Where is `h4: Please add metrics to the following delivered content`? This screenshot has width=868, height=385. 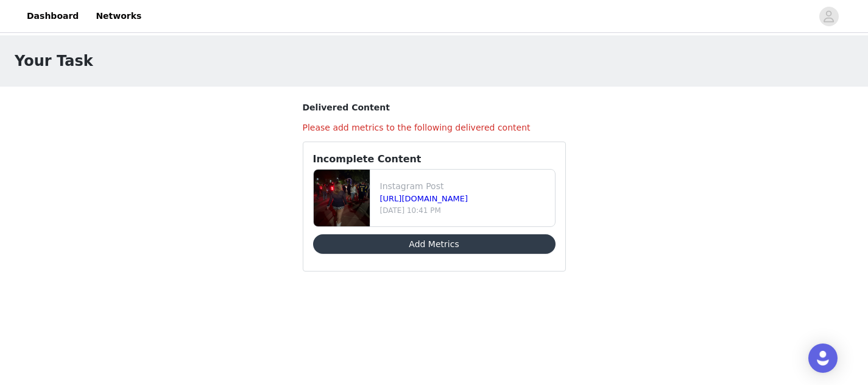
h4: Please add metrics to the following delivered content is located at coordinates (434, 128).